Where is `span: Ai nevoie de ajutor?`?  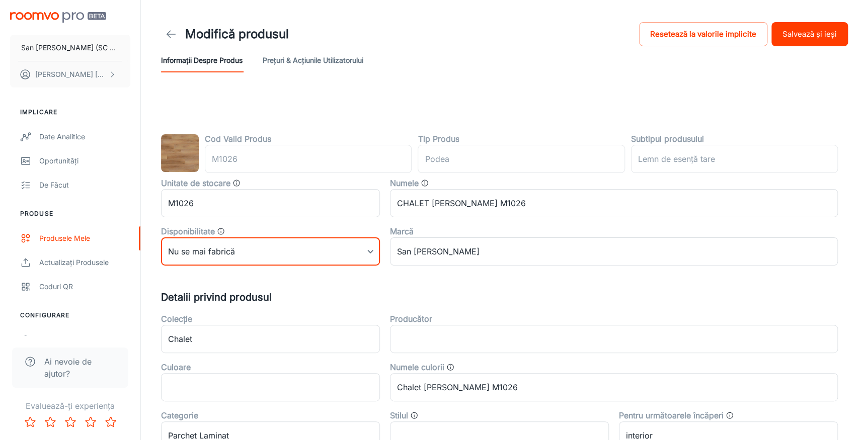
span: Ai nevoie de ajutor? is located at coordinates (80, 367).